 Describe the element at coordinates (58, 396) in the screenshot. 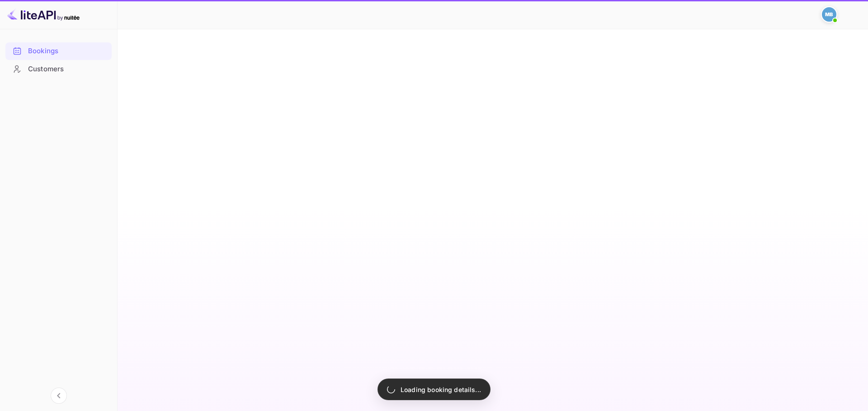

I see `button: Collapse navigation` at that location.